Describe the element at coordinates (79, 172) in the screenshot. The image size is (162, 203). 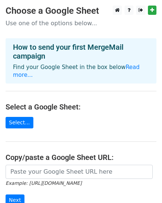
I see `input: Paste your Google Sheet URL here` at that location.